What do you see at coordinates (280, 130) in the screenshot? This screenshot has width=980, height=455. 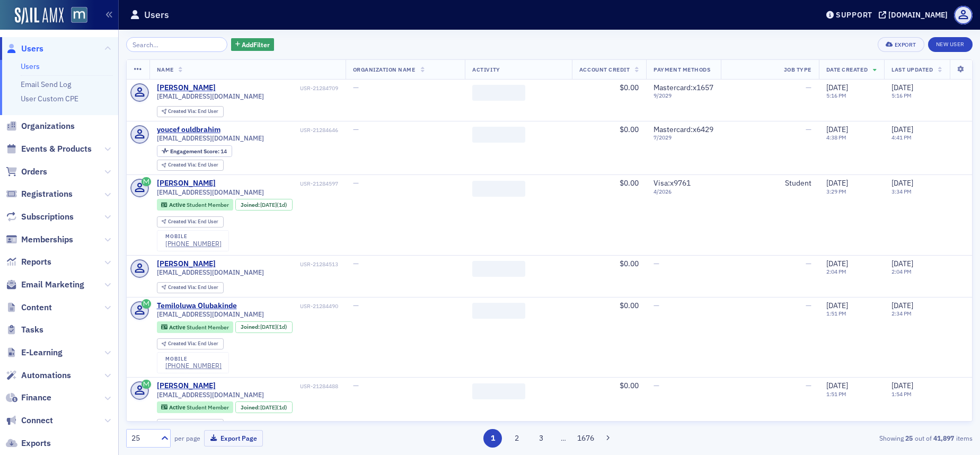 I see `div: USR-21284646` at bounding box center [280, 130].